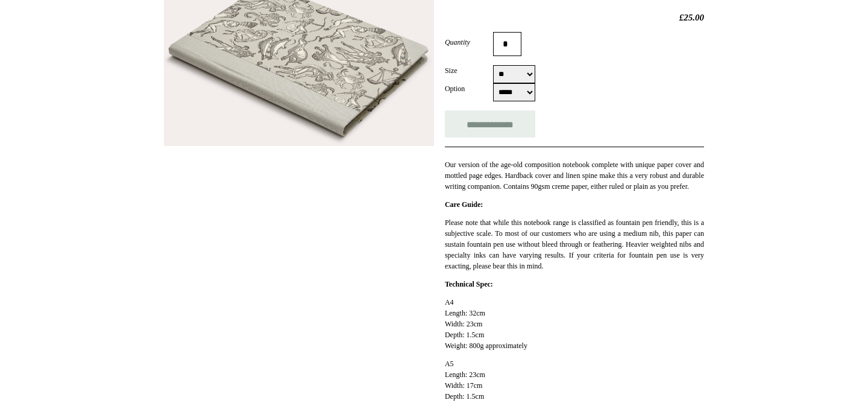  What do you see at coordinates (575, 176) in the screenshot?
I see `p: Our version of the age-old composition notebook complete with unique paper cover and mottled page...` at bounding box center [575, 176].